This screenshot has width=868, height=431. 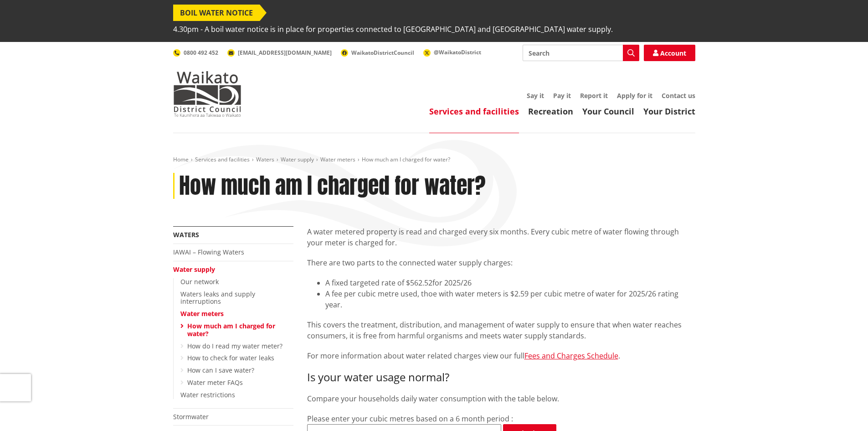 What do you see at coordinates (562, 96) in the screenshot?
I see `a: Pay it` at bounding box center [562, 96].